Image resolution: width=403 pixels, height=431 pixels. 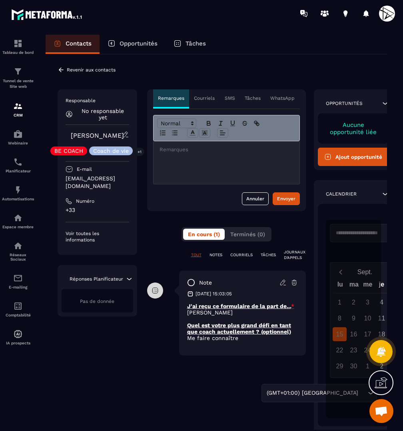 What do you see at coordinates (381, 286) in the screenshot?
I see `div: je` at bounding box center [381, 286].